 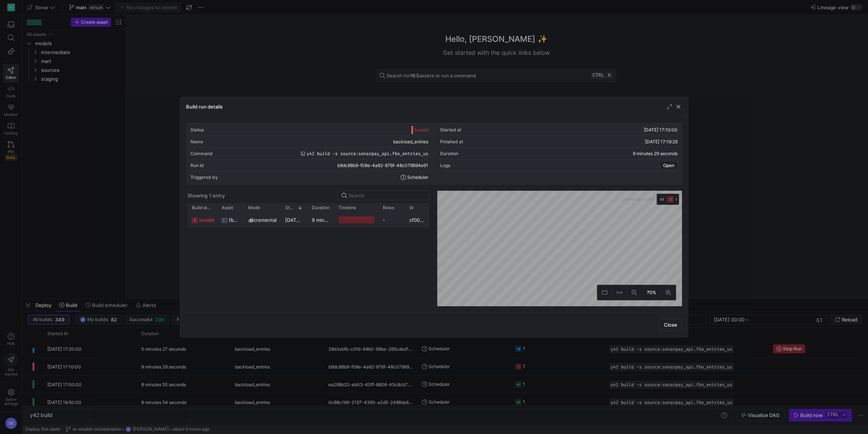 I want to click on span: y42 build -s source:sonarpay_api.fbo_entries_us, so click(x=368, y=154).